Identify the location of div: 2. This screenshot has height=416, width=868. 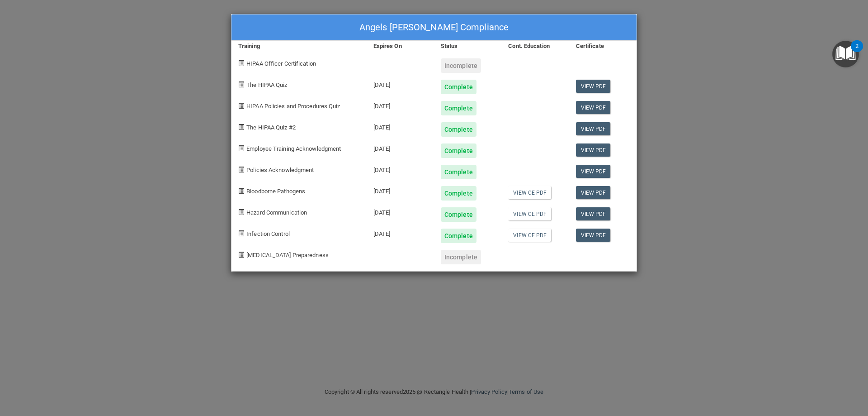
(856, 52).